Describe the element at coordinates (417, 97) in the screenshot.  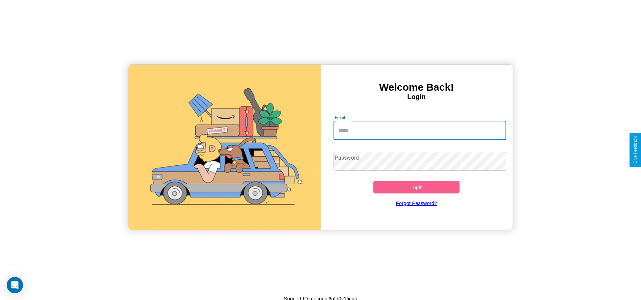
I see `h4: Login` at that location.